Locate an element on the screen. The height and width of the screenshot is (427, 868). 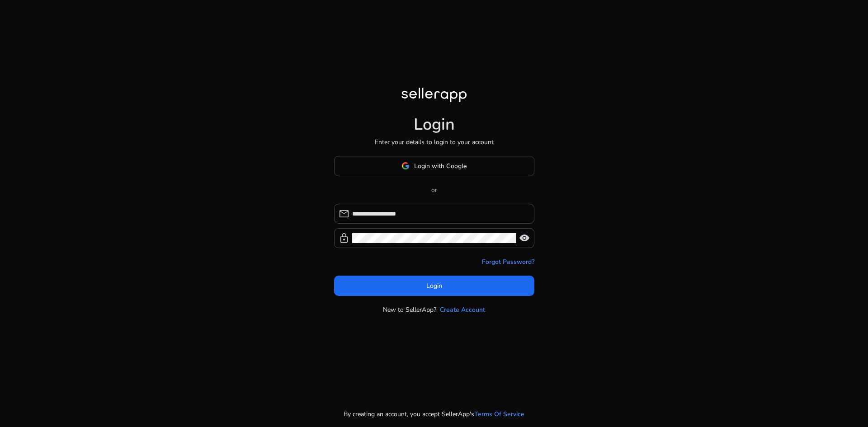
span: Login with Google is located at coordinates (440, 166).